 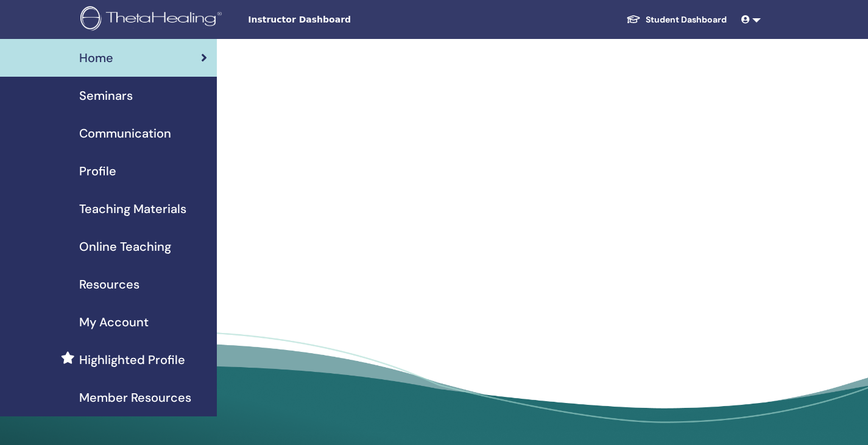 I want to click on span: Profile, so click(x=98, y=171).